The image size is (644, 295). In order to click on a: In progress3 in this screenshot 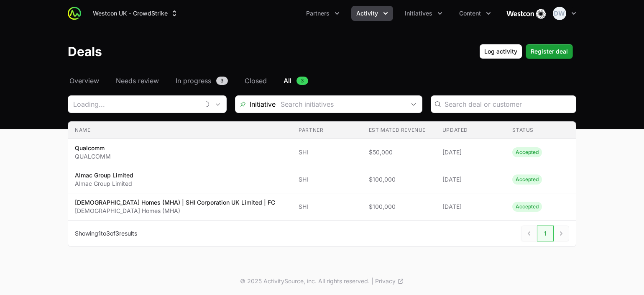, I will do `click(202, 81)`.